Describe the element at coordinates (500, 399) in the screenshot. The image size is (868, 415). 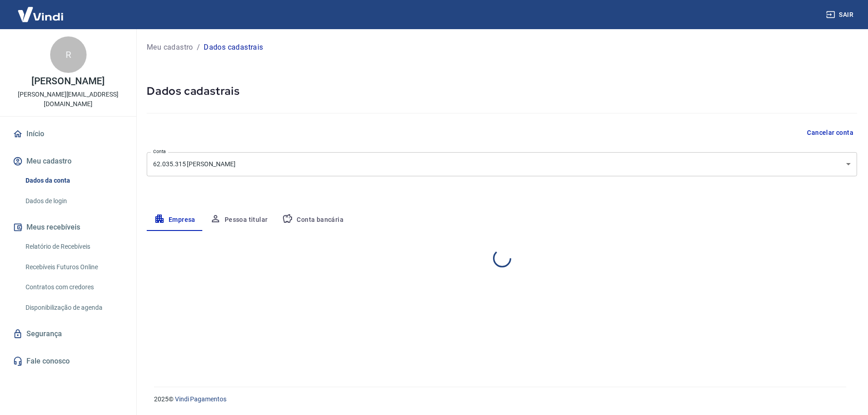
I see `p: 2025 ©` at that location.